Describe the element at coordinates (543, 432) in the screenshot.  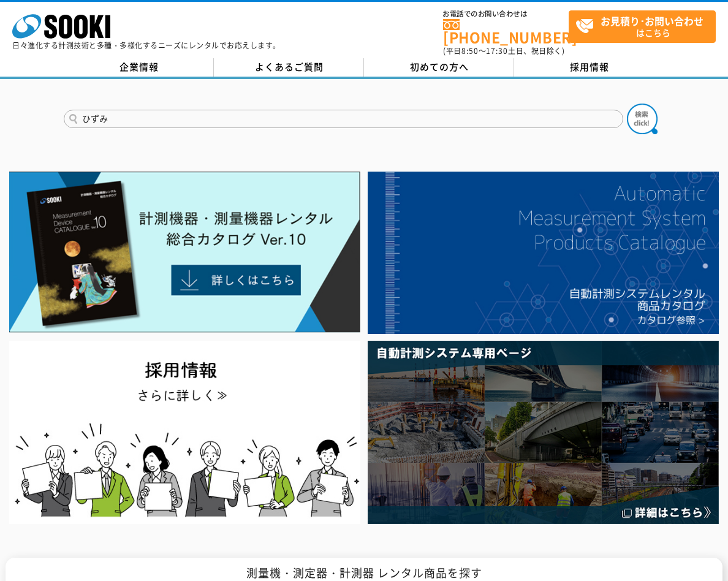
I see `img: 自動計測システム専用ページ` at that location.